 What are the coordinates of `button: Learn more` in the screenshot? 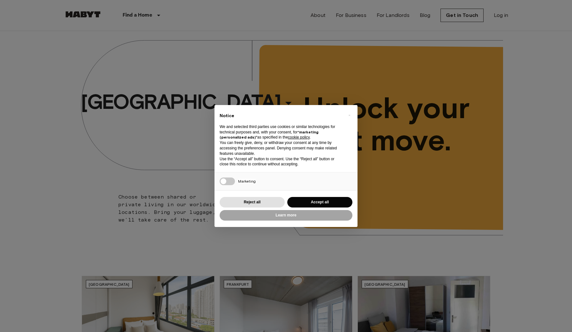 It's located at (286, 215).